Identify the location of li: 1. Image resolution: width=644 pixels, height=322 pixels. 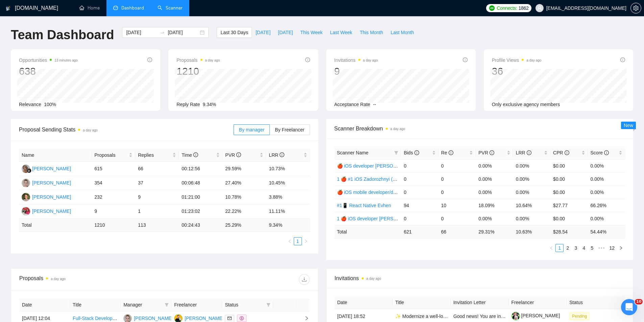
(560, 248).